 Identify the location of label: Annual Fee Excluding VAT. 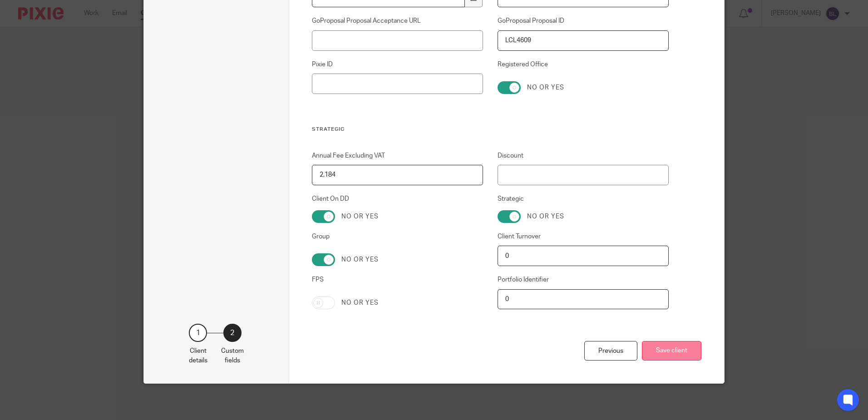
(397, 155).